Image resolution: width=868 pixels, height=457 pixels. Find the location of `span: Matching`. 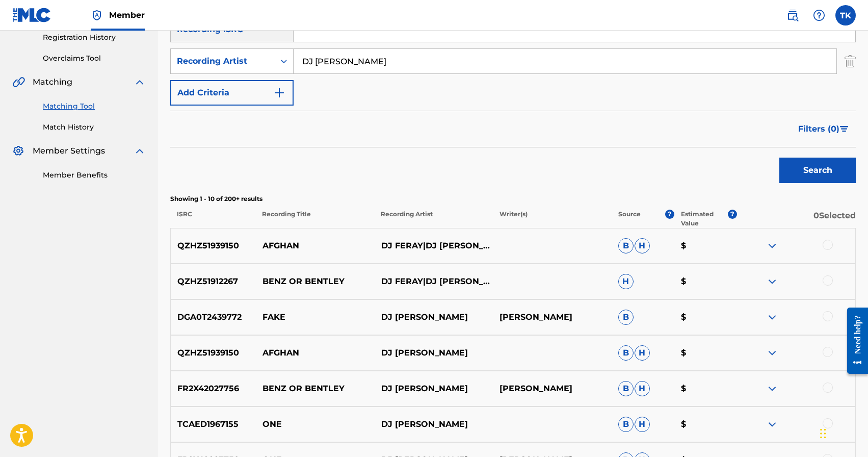

span: Matching is located at coordinates (52, 82).